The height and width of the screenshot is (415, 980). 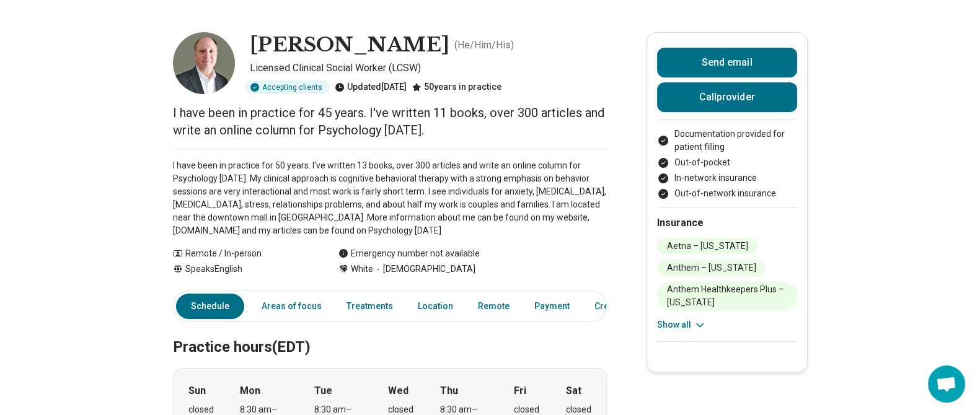 What do you see at coordinates (681, 325) in the screenshot?
I see `button: Show all` at bounding box center [681, 325].